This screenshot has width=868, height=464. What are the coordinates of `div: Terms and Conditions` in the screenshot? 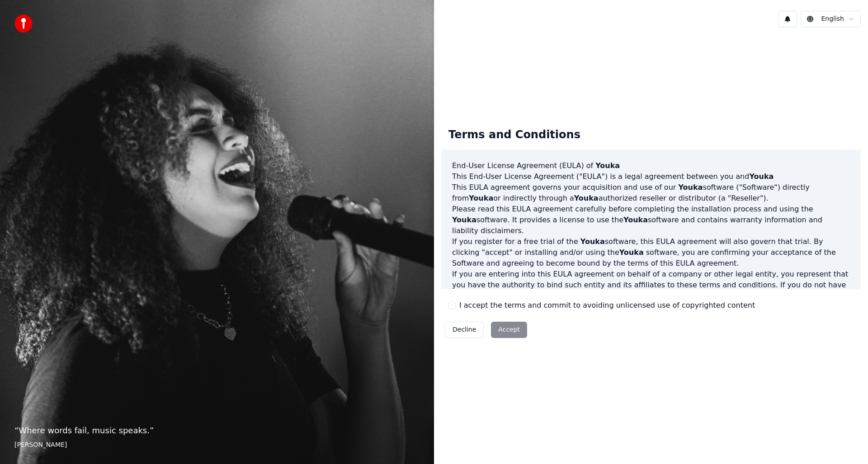 It's located at (515, 135).